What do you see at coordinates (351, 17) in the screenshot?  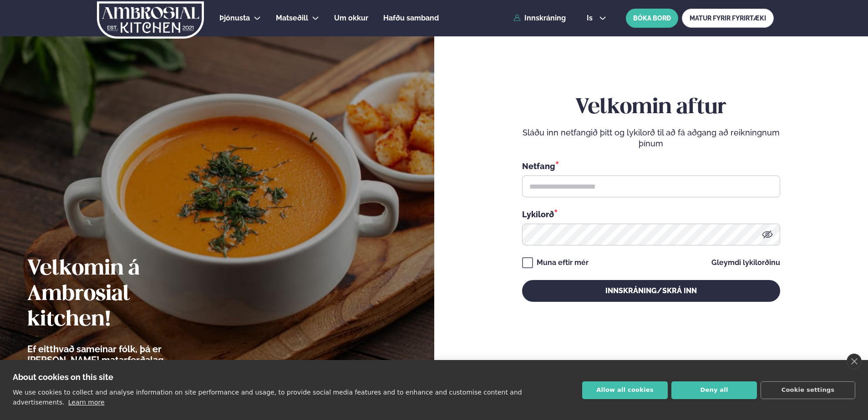 I see `span: Um okkur` at bounding box center [351, 17].